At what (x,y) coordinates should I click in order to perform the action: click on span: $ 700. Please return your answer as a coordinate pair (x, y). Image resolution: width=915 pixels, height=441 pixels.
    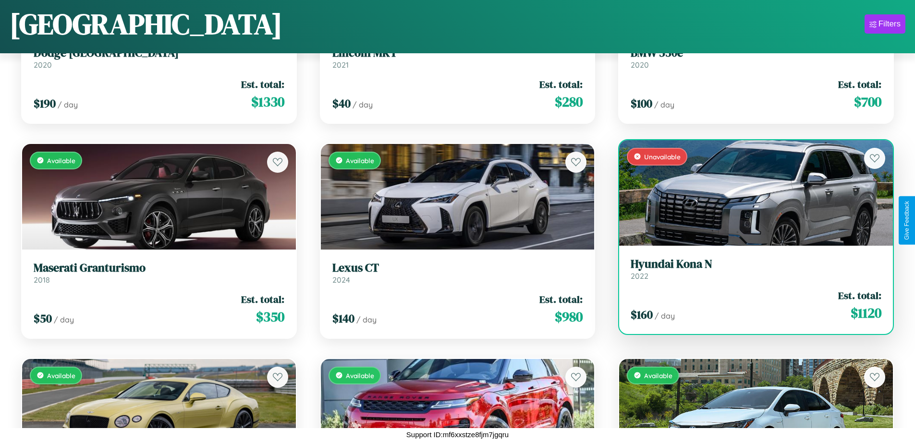
    Looking at the image, I should click on (867, 102).